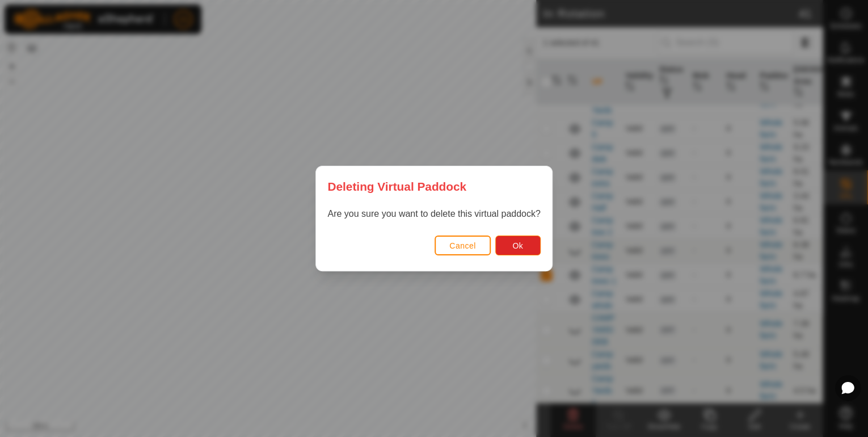 The height and width of the screenshot is (437, 868). Describe the element at coordinates (433, 214) in the screenshot. I see `p: Are you sure you want to delete this virtual paddock?` at that location.